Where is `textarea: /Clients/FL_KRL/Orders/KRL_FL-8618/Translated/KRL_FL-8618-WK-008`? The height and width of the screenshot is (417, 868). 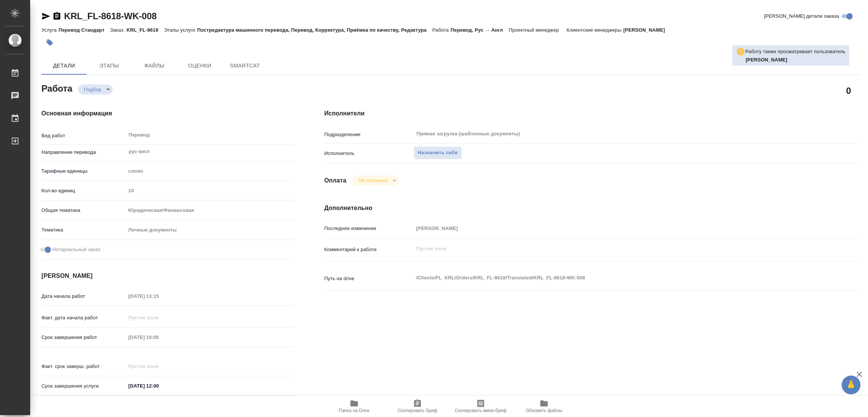 textarea: /Clients/FL_KRL/Orders/KRL_FL-8618/Translated/KRL_FL-8618-WK-008 is located at coordinates (615, 277).